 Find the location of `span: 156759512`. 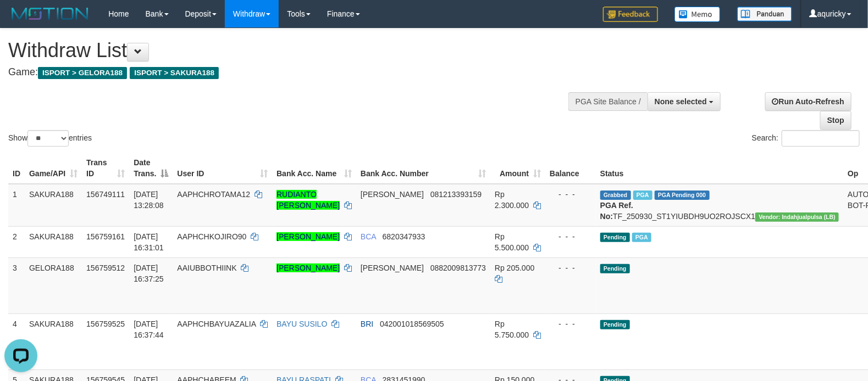

span: 156759512 is located at coordinates (105, 268).